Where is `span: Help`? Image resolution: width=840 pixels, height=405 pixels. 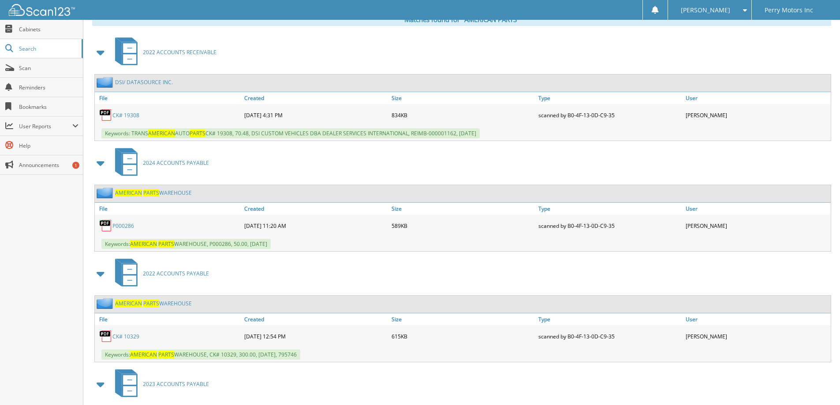
span: Help is located at coordinates (49, 146).